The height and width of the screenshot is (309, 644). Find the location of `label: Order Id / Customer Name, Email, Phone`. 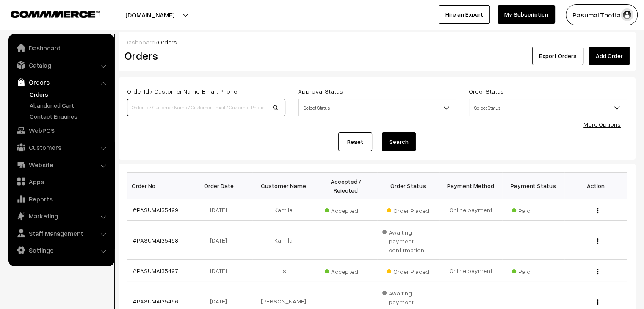

label: Order Id / Customer Name, Email, Phone is located at coordinates (182, 91).